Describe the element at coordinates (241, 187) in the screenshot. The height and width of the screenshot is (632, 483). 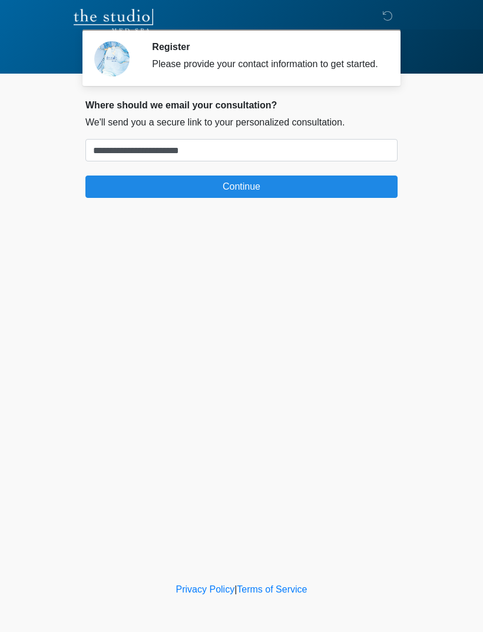
I see `button: Continue` at that location.